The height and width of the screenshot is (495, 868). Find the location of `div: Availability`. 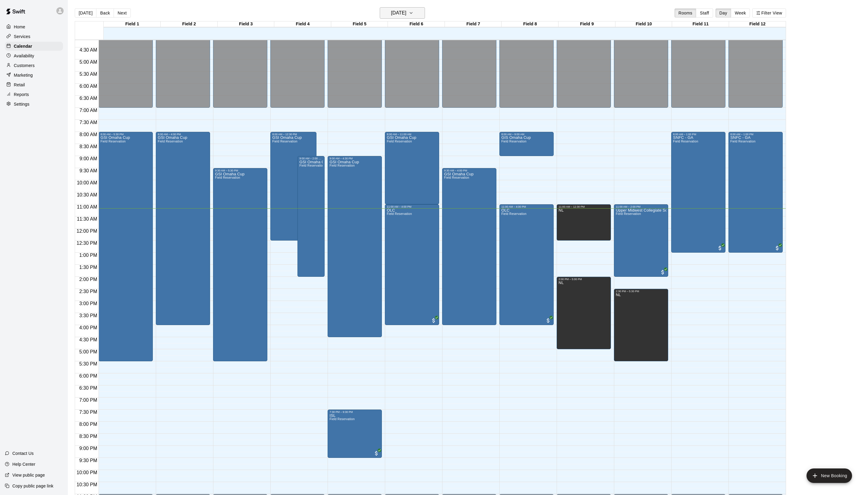

div: Availability is located at coordinates (34, 56).